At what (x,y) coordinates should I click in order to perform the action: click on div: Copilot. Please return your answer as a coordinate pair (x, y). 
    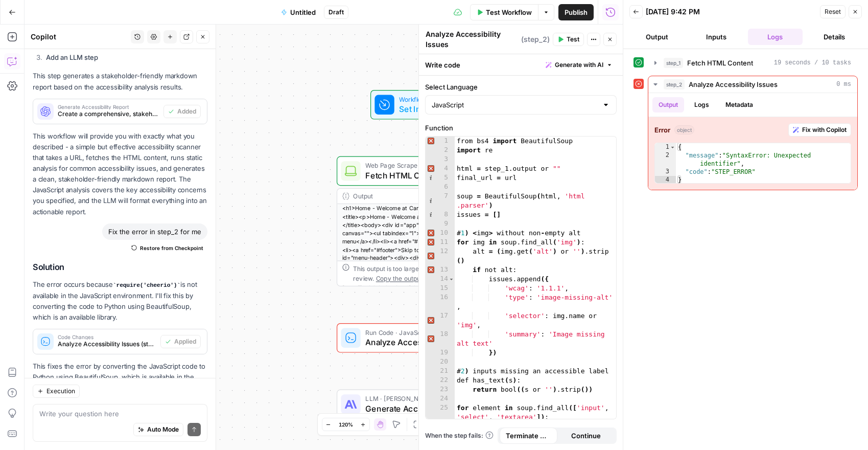
    Looking at the image, I should click on (79, 37).